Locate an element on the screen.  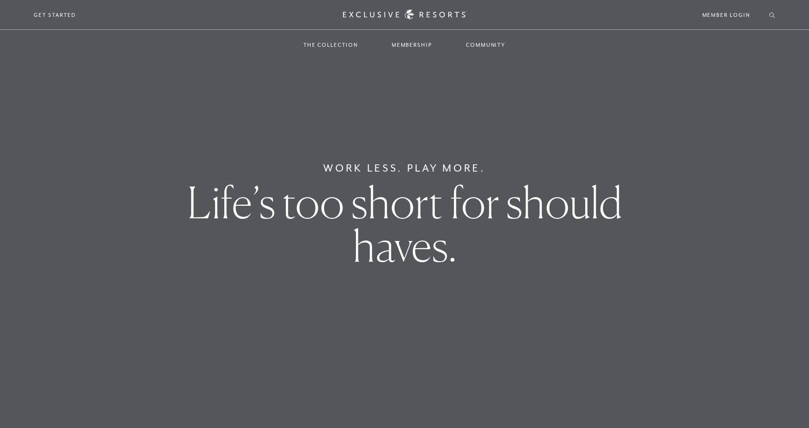
a: Member Login is located at coordinates (726, 15).